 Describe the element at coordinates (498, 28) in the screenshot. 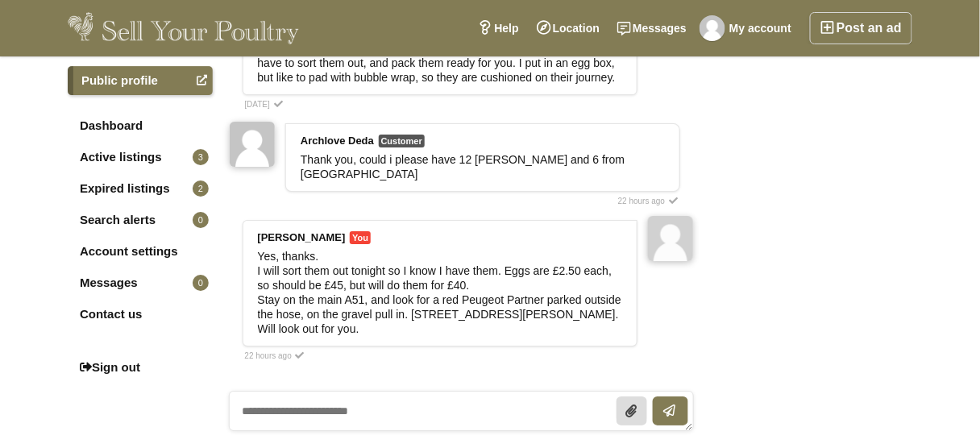

I see `a: Help` at that location.